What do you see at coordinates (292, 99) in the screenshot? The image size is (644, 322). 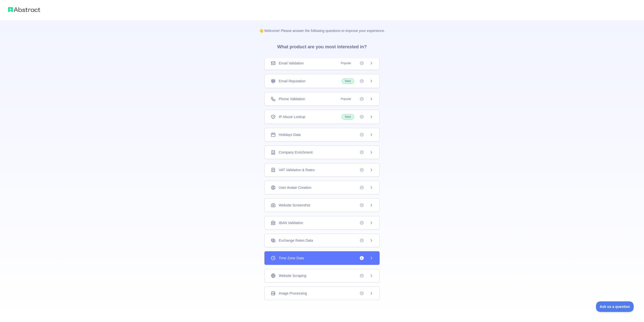 I see `span: Phone Validation` at bounding box center [292, 99].